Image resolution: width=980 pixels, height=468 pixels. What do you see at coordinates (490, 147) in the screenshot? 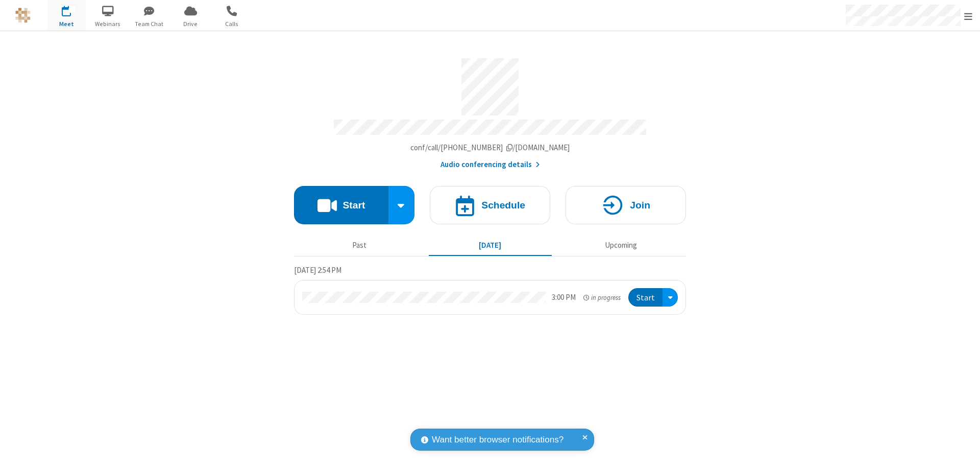
I see `button: Copy my meeting room linkCopy my meeting room link` at bounding box center [490, 147].